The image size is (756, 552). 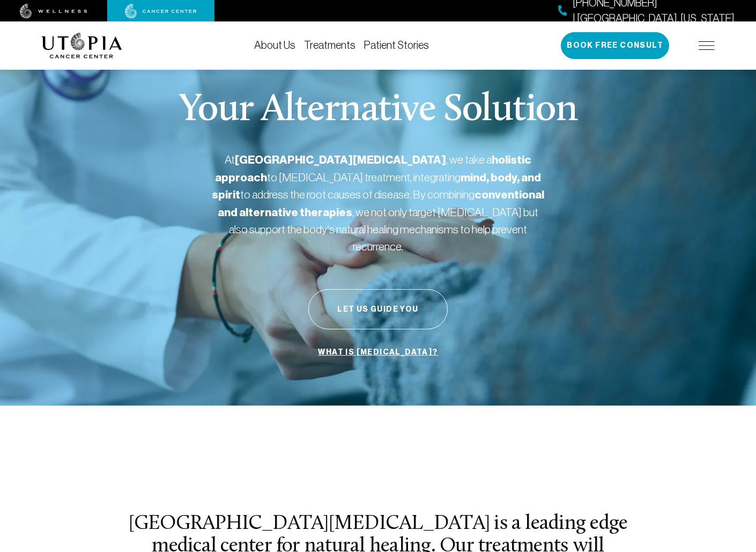 I want to click on p: Your Alternative Solution, so click(x=378, y=110).